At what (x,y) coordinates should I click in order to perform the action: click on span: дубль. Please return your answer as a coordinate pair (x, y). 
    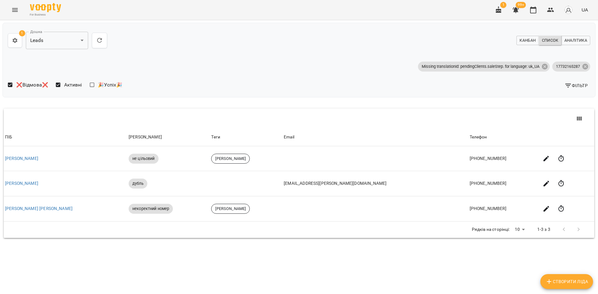
    Looking at the image, I should click on (138, 184).